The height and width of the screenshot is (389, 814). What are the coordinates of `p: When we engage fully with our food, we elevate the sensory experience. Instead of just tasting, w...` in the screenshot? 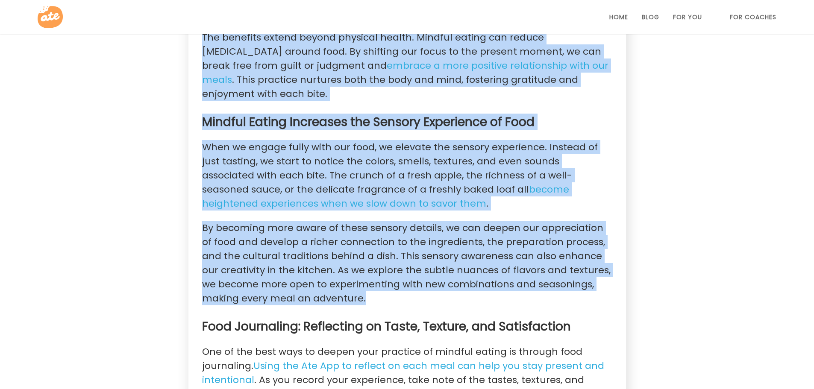 It's located at (407, 175).